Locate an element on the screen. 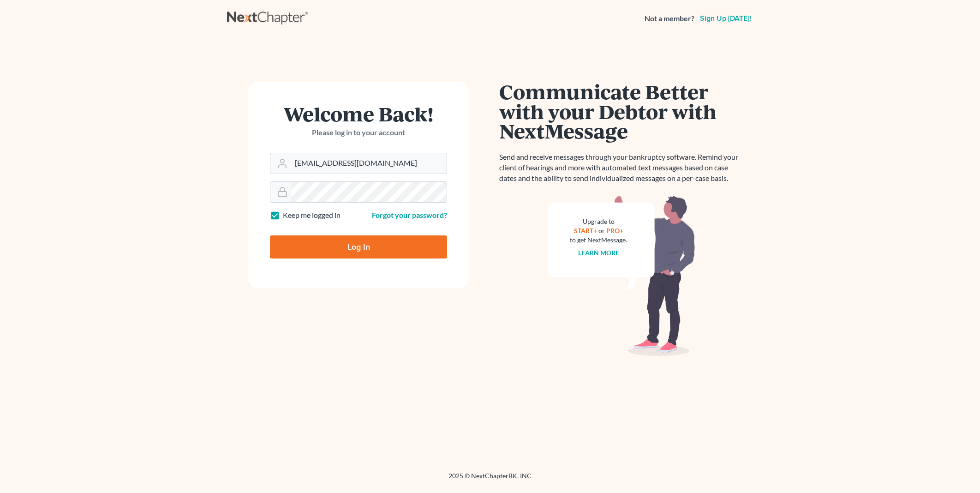 The image size is (980, 493). img: nextmessage_bg-59042aed3d76b12b5cd301f8e5b87938c9018125f34e5fa2b7a6b67550977c72.svg is located at coordinates (622, 276).